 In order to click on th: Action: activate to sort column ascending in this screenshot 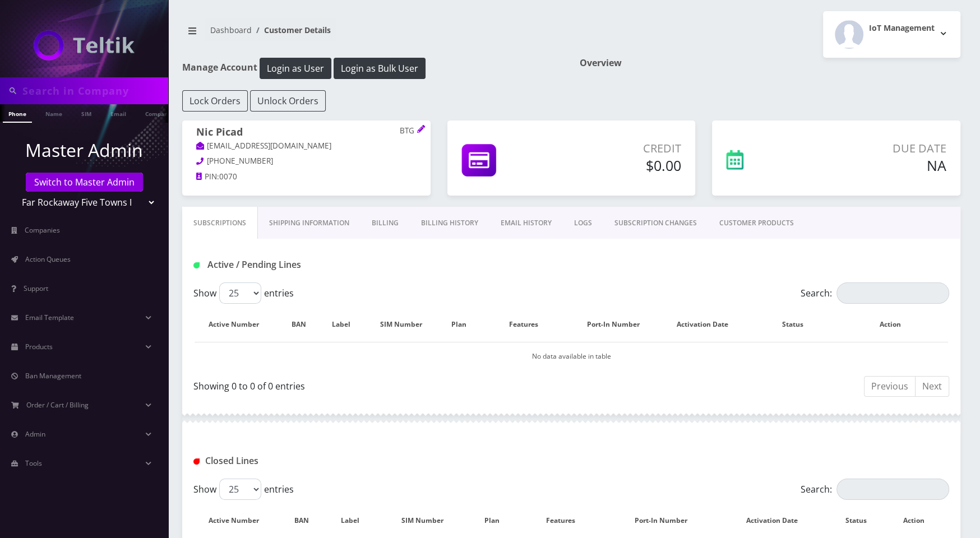, I will do `click(896, 324)`.